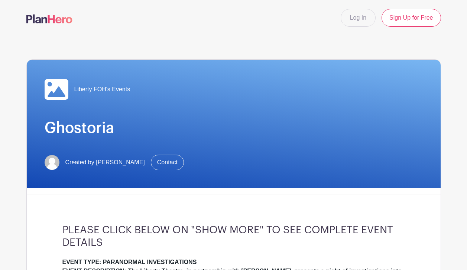  I want to click on span: Liberty FOH's Events, so click(102, 90).